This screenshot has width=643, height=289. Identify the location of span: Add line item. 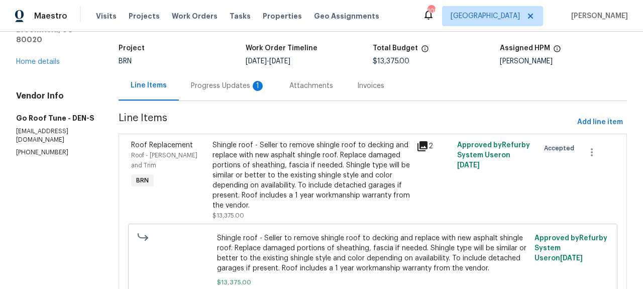
(600, 122).